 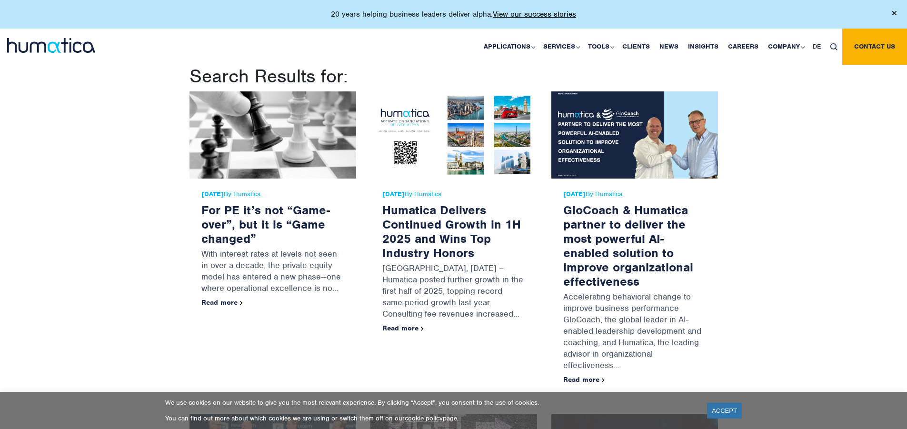 What do you see at coordinates (636, 47) in the screenshot?
I see `a: Clients` at bounding box center [636, 47].